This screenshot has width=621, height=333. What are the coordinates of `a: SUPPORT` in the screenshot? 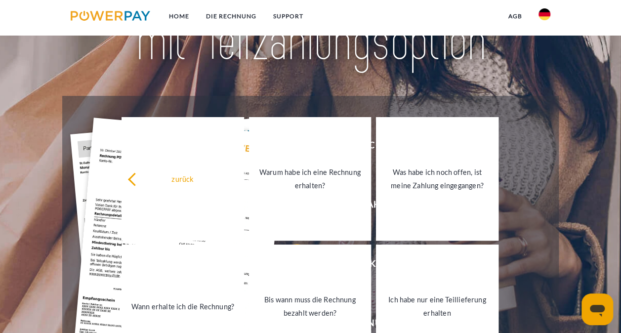 It's located at (288, 16).